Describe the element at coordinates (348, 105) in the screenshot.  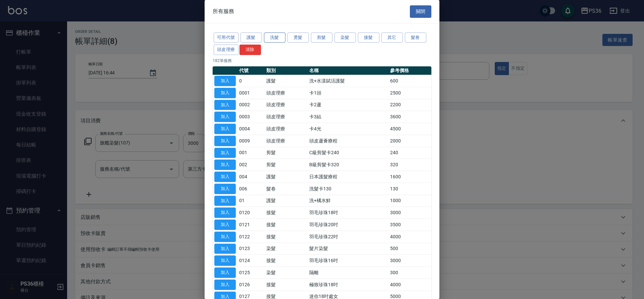
I see `td: 卡2蘆` at that location.